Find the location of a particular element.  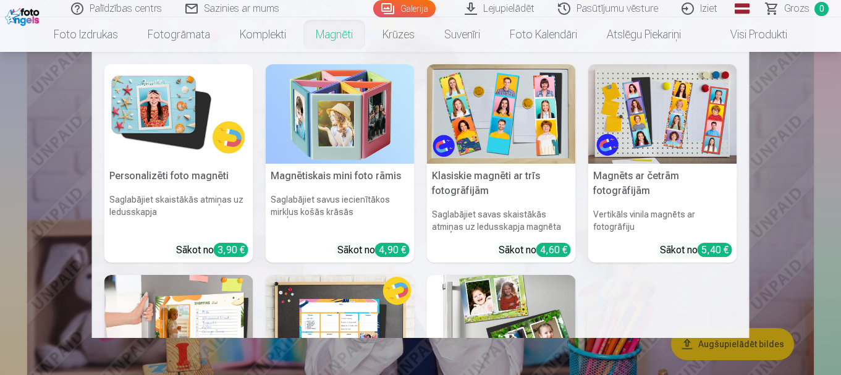

h6: Vertikāls vinila magnēts ar fotogrāfiju is located at coordinates (663, 221).